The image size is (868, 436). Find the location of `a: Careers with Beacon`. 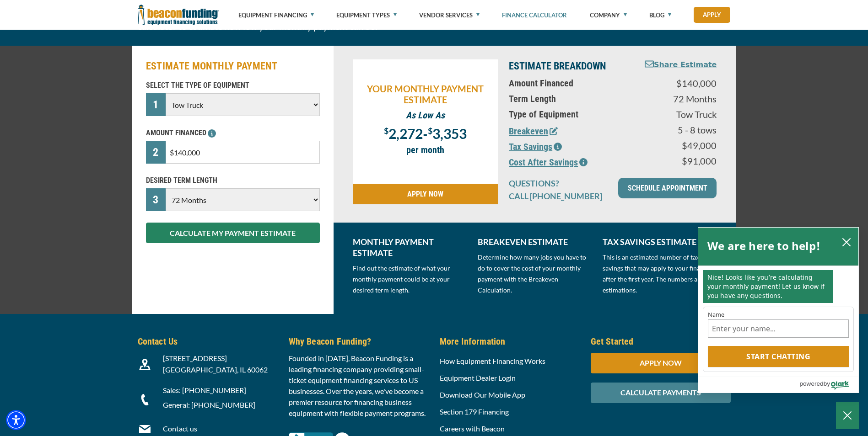

a: Careers with Beacon is located at coordinates (472, 428).